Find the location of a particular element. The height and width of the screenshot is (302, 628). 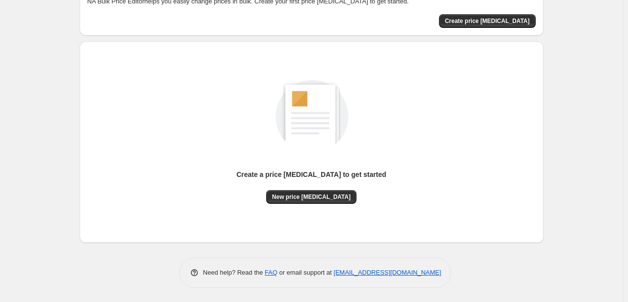

button: Create price change job is located at coordinates (488, 21).